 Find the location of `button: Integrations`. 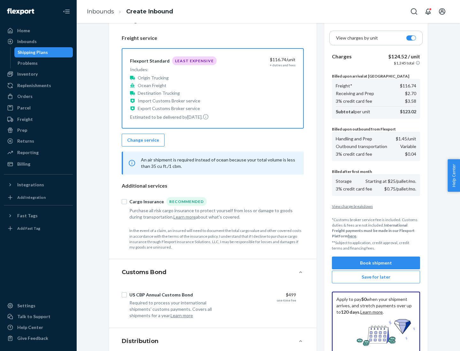

button: Integrations is located at coordinates (38, 185).